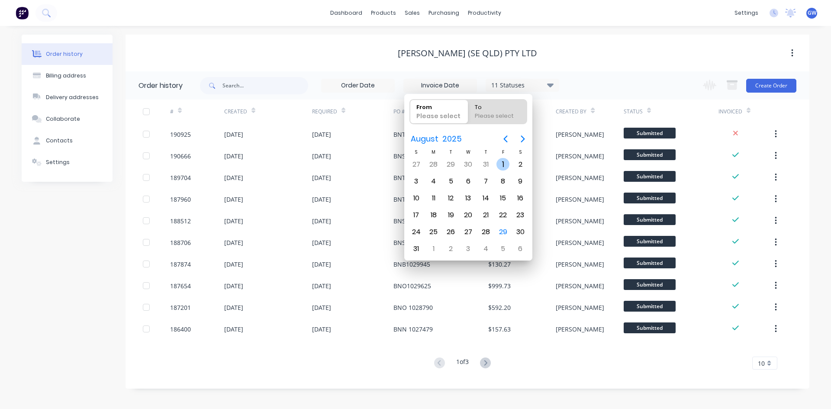 The image size is (831, 409). What do you see at coordinates (486, 215) in the screenshot?
I see `div: Thursday, August 21, 2025` at bounding box center [486, 215].